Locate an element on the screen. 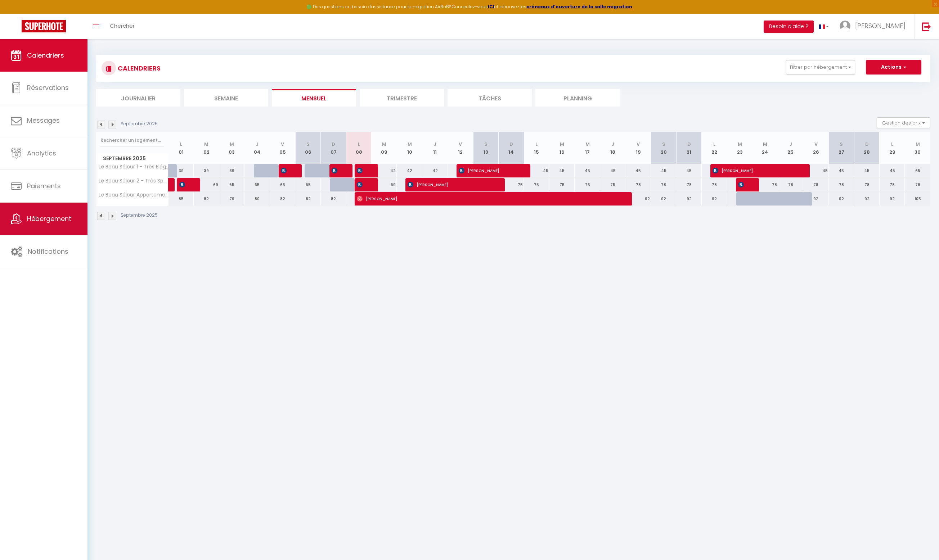 The image size is (939, 560). th: 14 is located at coordinates (511, 148).